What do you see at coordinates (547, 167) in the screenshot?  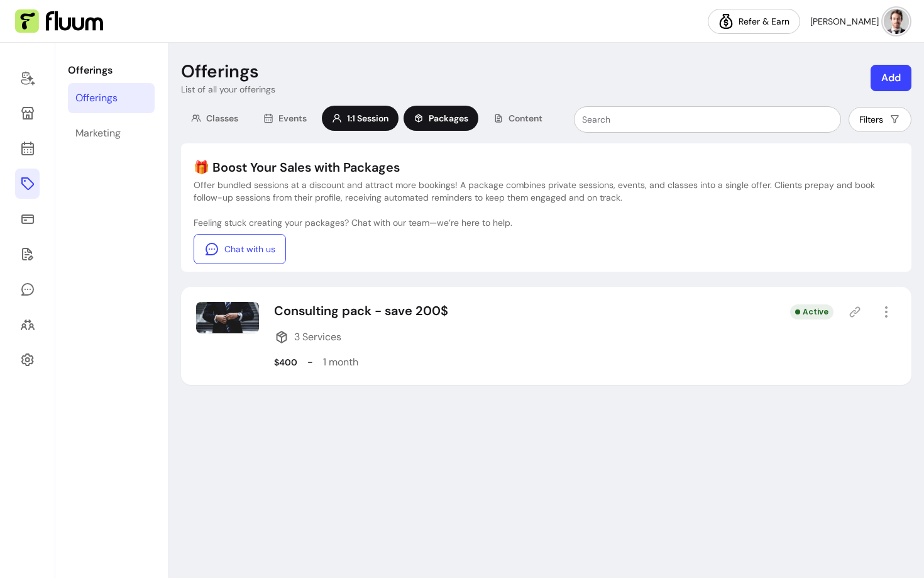 I see `p: 🎁 Boost Your Sales with Packages` at bounding box center [547, 167].